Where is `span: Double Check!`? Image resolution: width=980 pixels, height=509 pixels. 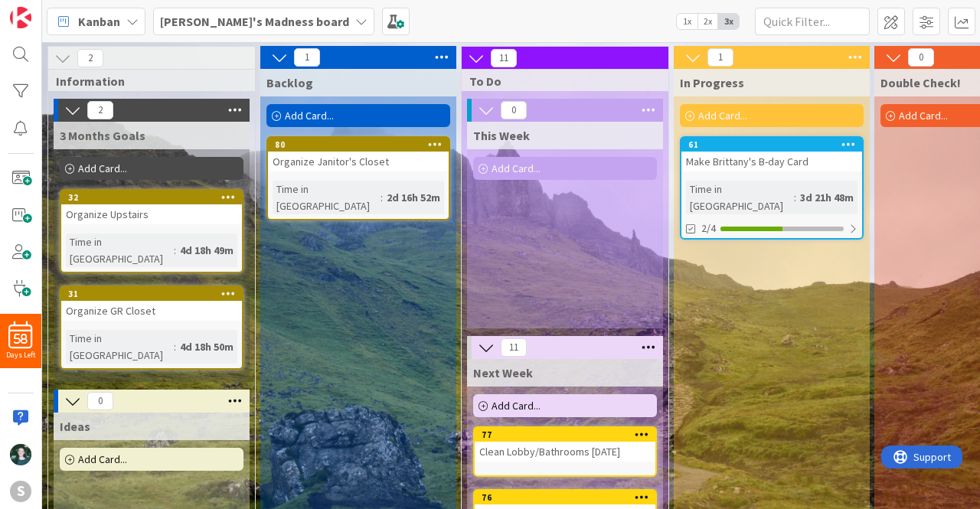
span: Double Check! is located at coordinates (920, 83).